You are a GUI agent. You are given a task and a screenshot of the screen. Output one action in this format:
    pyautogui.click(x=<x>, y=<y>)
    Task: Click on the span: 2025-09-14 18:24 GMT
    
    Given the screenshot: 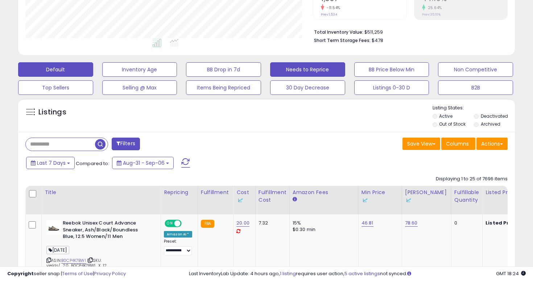 What is the action you would take?
    pyautogui.click(x=511, y=274)
    